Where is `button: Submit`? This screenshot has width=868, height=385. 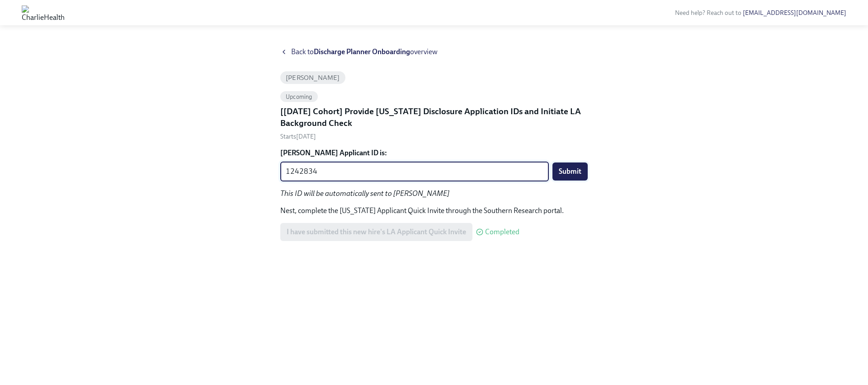 button: Submit is located at coordinates (570, 172).